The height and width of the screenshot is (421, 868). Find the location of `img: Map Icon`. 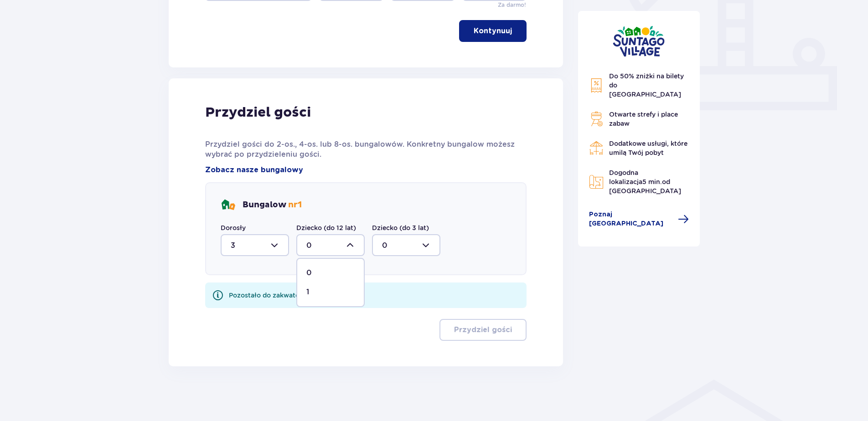

img: Map Icon is located at coordinates (596, 181).